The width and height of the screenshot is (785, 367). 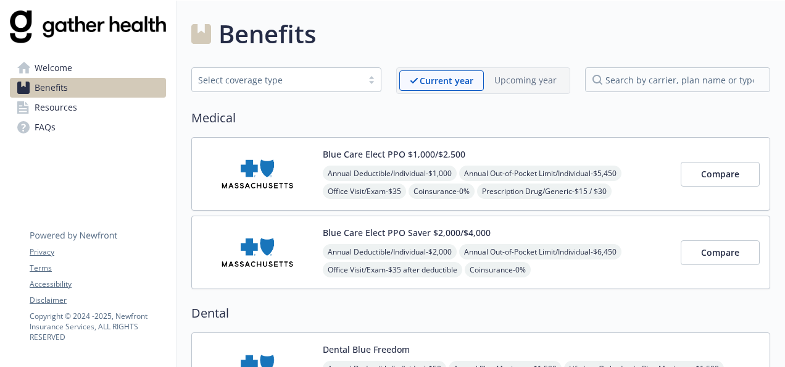 I want to click on p: Copyright © 2024 - 2025 , Newfront Insurance Services, ALL RIGHTS RESERVED, so click(x=98, y=326).